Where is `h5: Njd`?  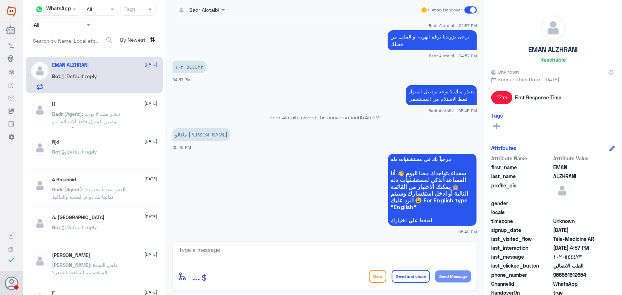 h5: Njd is located at coordinates (56, 142).